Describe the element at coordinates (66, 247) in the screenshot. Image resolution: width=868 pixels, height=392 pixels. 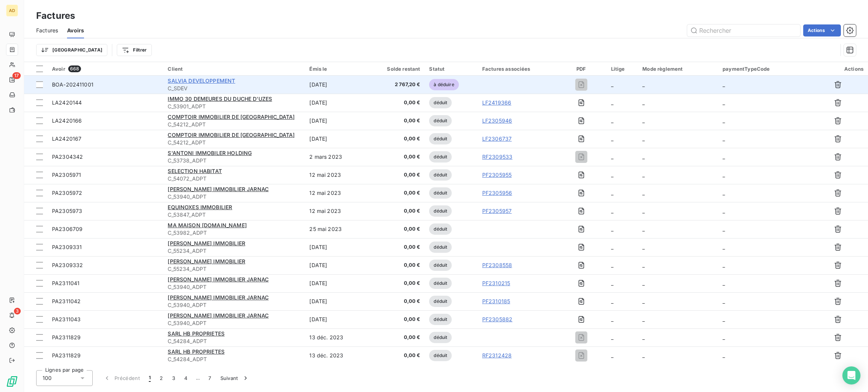
I see `span: PA2309331` at that location.